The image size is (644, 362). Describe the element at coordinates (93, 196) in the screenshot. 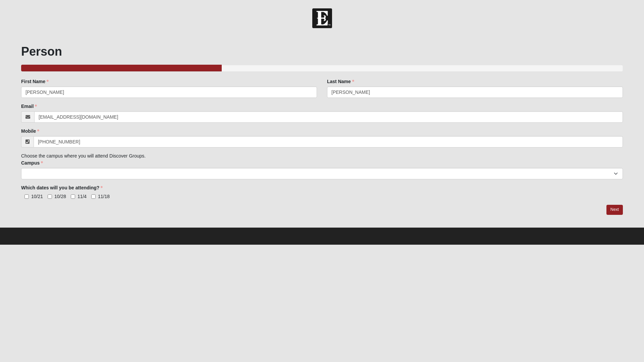

I see `input: 11/18` at that location.